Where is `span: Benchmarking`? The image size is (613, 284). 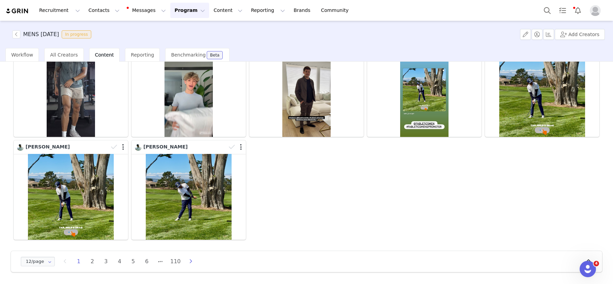
span: Benchmarking is located at coordinates (188, 55).